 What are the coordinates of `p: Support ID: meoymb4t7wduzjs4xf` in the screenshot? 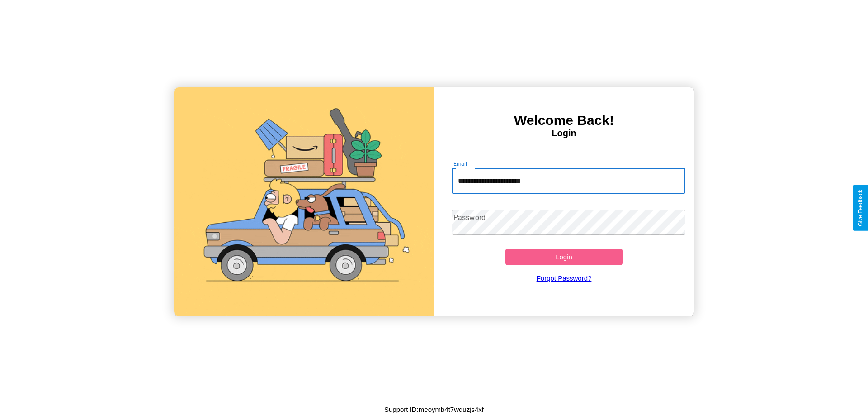 It's located at (434, 409).